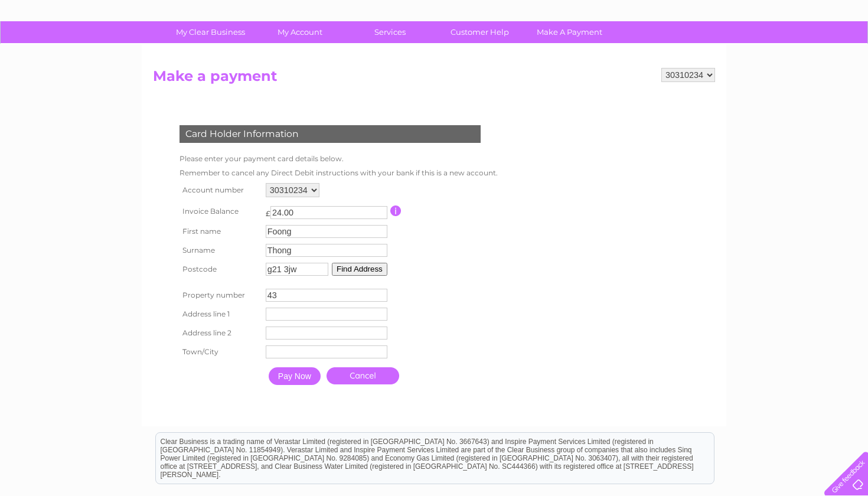 The image size is (868, 496). I want to click on a: Blog, so click(773, 54).